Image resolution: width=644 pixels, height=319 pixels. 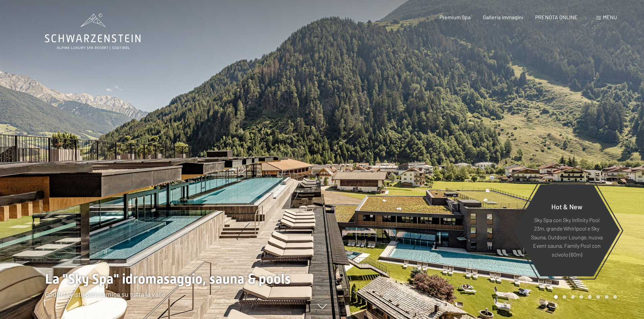 I want to click on span: Menu, so click(x=610, y=17).